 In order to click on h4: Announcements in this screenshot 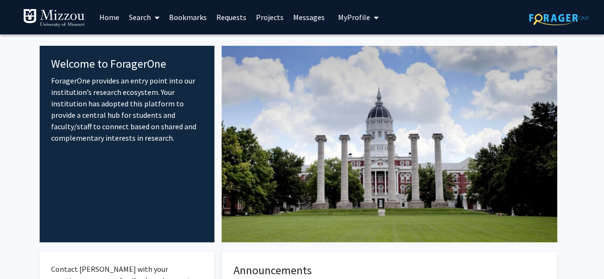, I will do `click(389, 271)`.